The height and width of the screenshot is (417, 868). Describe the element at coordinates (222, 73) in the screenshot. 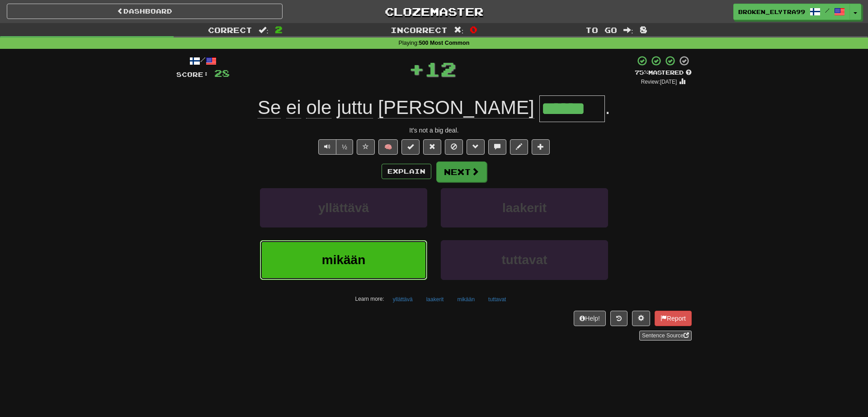

I see `span: 28` at that location.